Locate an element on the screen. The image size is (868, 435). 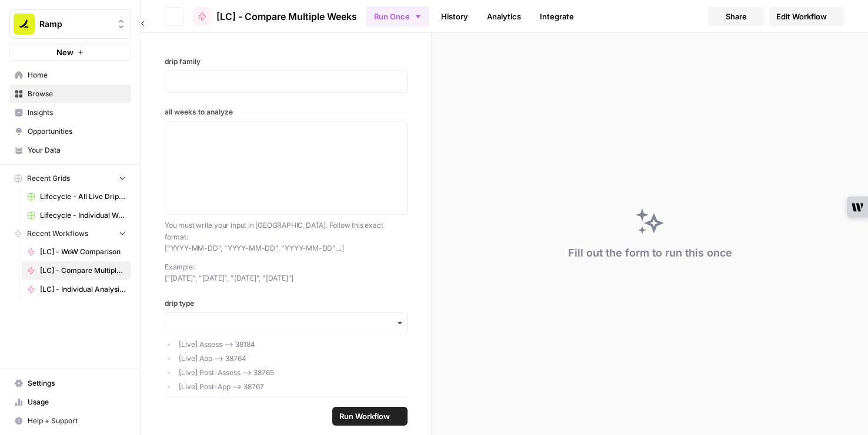
a: Insights is located at coordinates (70, 113).